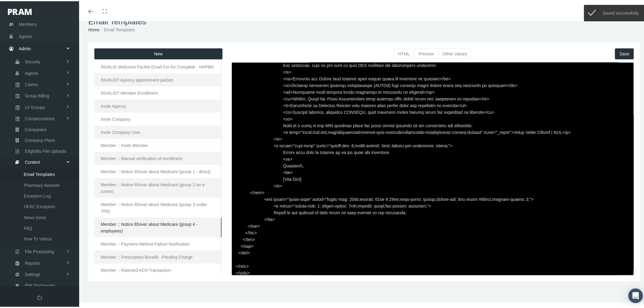  What do you see at coordinates (32, 161) in the screenshot?
I see `span: Content` at bounding box center [32, 161].